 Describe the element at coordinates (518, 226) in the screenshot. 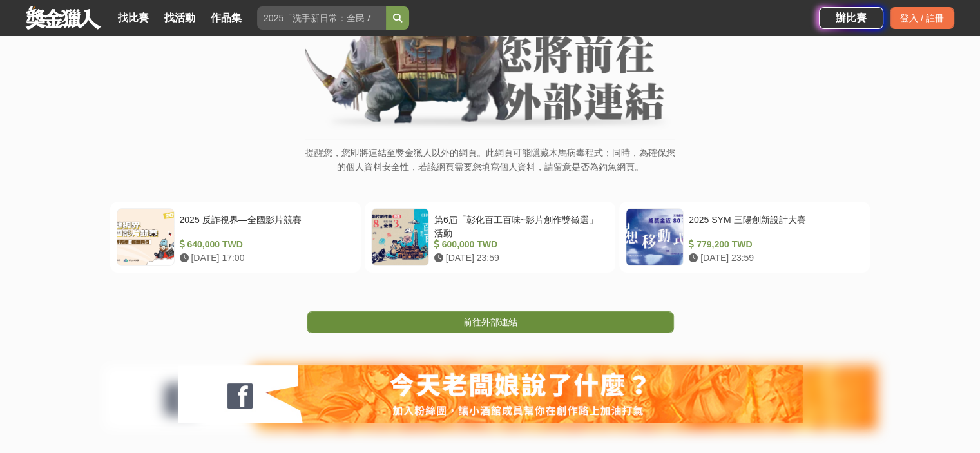

I see `div: 第6屆「彰化百工百味~影片創作獎徵選」活動` at that location.